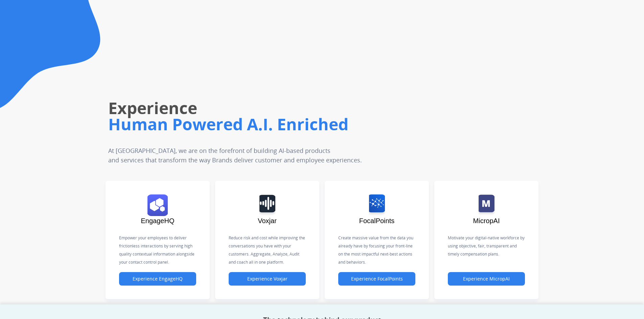  What do you see at coordinates (158, 279) in the screenshot?
I see `button: Experience EngageHQ` at bounding box center [158, 279].